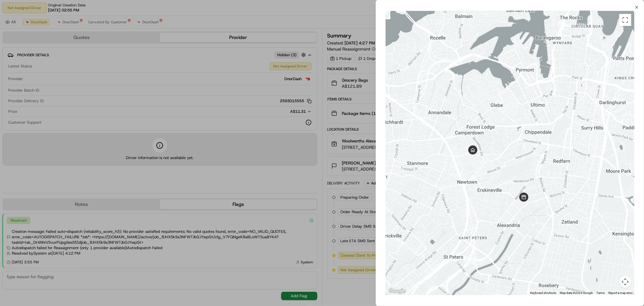 Image resolution: width=644 pixels, height=306 pixels. I want to click on button: Map camera controls, so click(625, 282).